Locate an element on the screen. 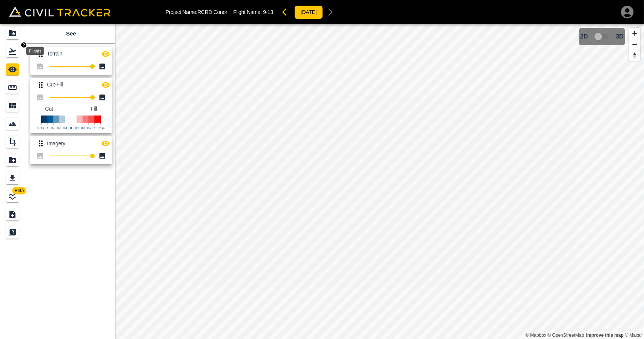 Image resolution: width=644 pixels, height=339 pixels. p: Flight Name: is located at coordinates (253, 12).